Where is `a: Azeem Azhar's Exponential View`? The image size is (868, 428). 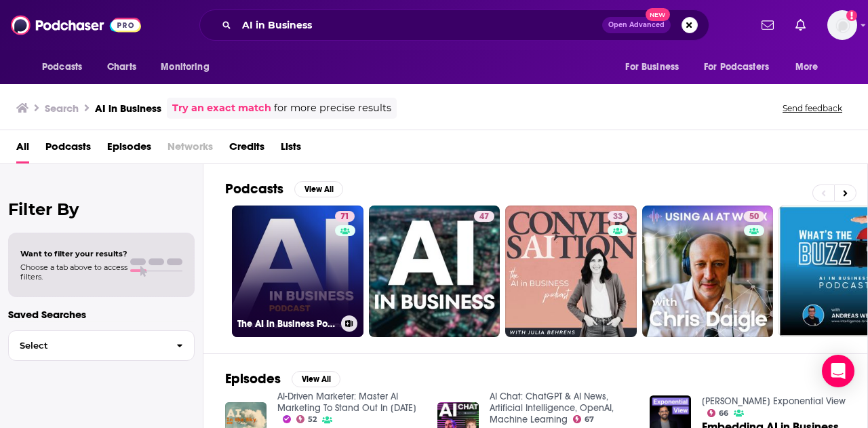
a: Azeem Azhar's Exponential View is located at coordinates (774, 400).